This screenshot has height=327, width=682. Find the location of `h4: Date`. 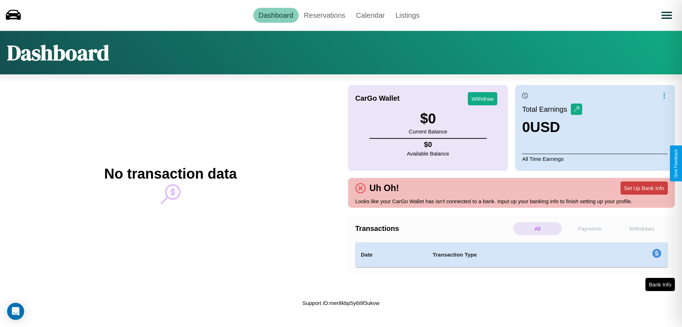

h4: Date is located at coordinates (391, 254).